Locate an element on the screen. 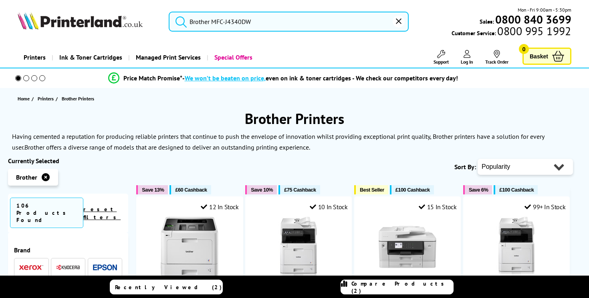 This screenshot has height=298, width=589. div: 10 In Stock is located at coordinates (328, 207).